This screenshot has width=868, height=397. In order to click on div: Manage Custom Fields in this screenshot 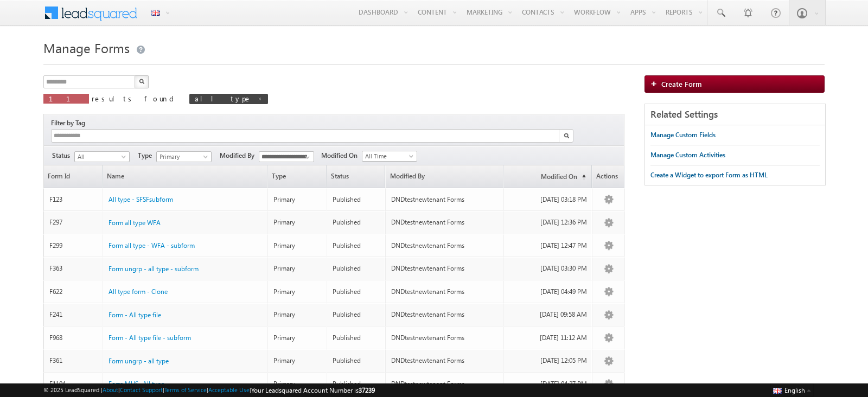, I will do `click(683, 135)`.